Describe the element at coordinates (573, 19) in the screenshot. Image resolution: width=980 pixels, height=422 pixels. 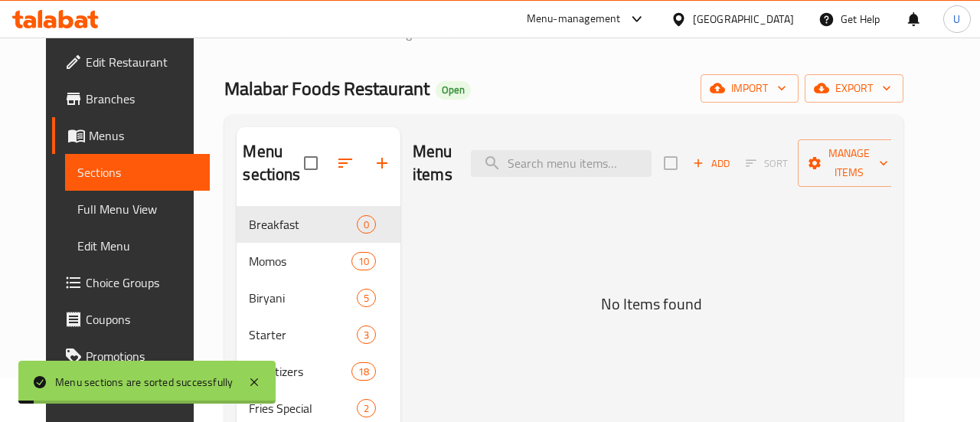
I see `div: Menu-management` at that location.